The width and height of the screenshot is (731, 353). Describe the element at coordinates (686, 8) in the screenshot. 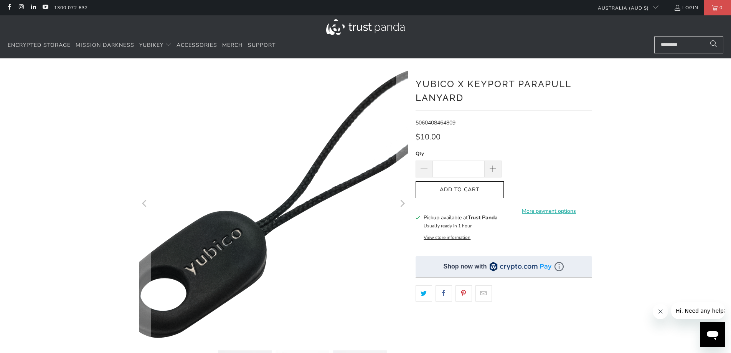

I see `a: Login` at that location.